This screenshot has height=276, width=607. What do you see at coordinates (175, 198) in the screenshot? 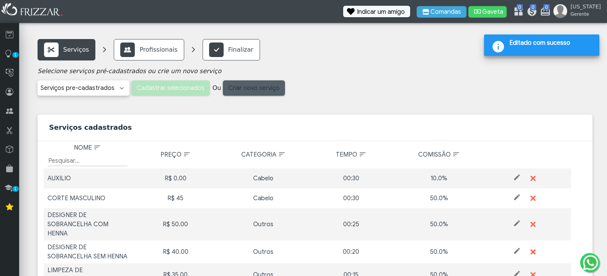
I see `div: R$ 45` at bounding box center [175, 198].